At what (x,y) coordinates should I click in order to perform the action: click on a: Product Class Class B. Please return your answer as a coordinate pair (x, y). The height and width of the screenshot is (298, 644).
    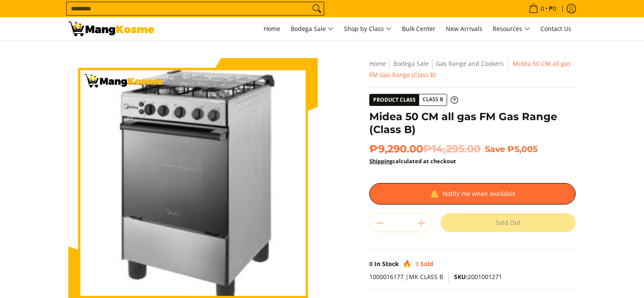
    Looking at the image, I should click on (414, 100).